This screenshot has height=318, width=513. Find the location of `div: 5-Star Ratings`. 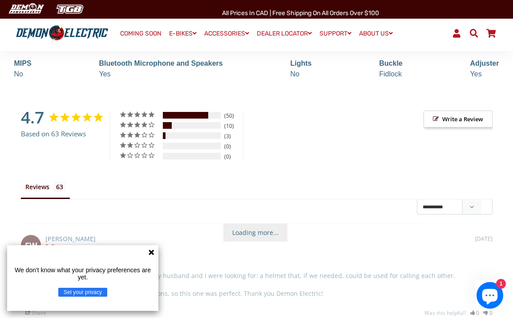

div: 5-Star Ratings is located at coordinates (192, 115).